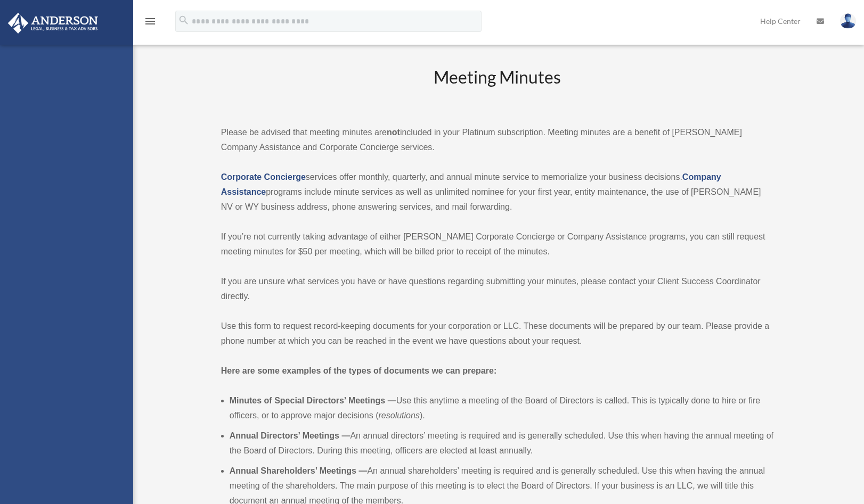 The height and width of the screenshot is (504, 864). What do you see at coordinates (184, 20) in the screenshot?
I see `i: search` at bounding box center [184, 20].